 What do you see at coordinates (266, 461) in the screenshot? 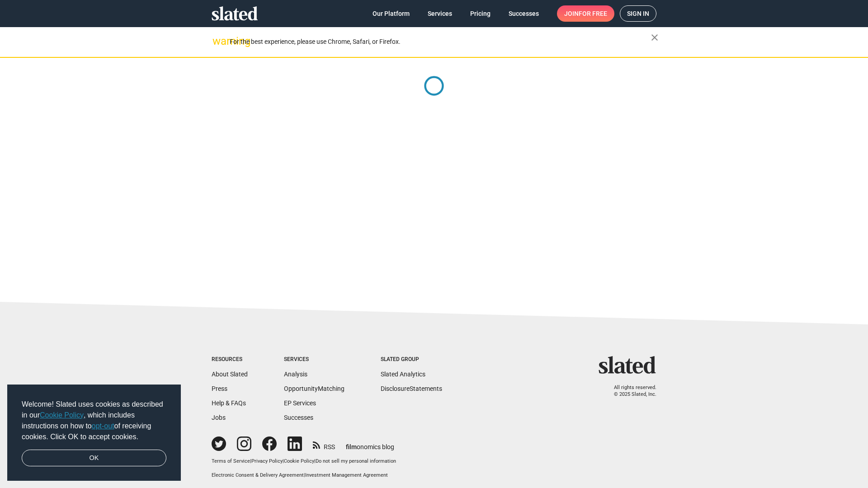
I see `a: Privacy Policy` at bounding box center [266, 461].